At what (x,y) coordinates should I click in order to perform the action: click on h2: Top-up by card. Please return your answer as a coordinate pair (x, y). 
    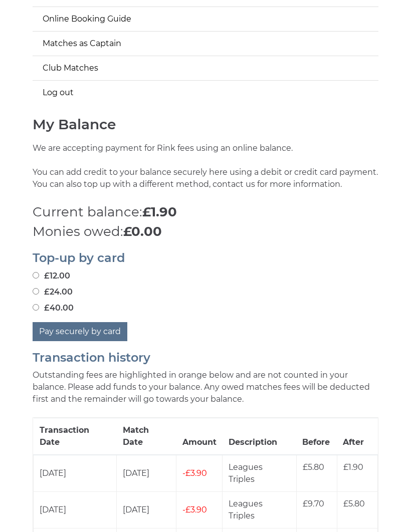
    Looking at the image, I should click on (206, 259).